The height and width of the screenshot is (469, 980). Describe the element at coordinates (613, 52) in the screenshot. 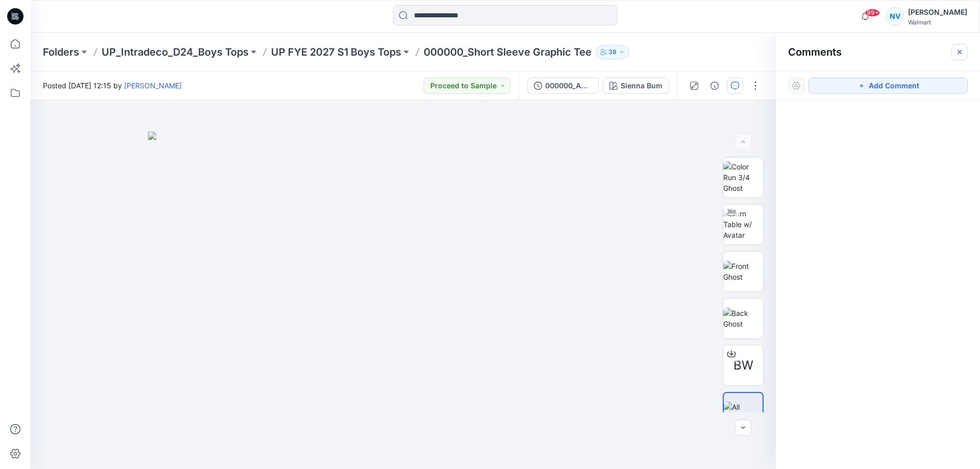

I see `button: 38` at that location.